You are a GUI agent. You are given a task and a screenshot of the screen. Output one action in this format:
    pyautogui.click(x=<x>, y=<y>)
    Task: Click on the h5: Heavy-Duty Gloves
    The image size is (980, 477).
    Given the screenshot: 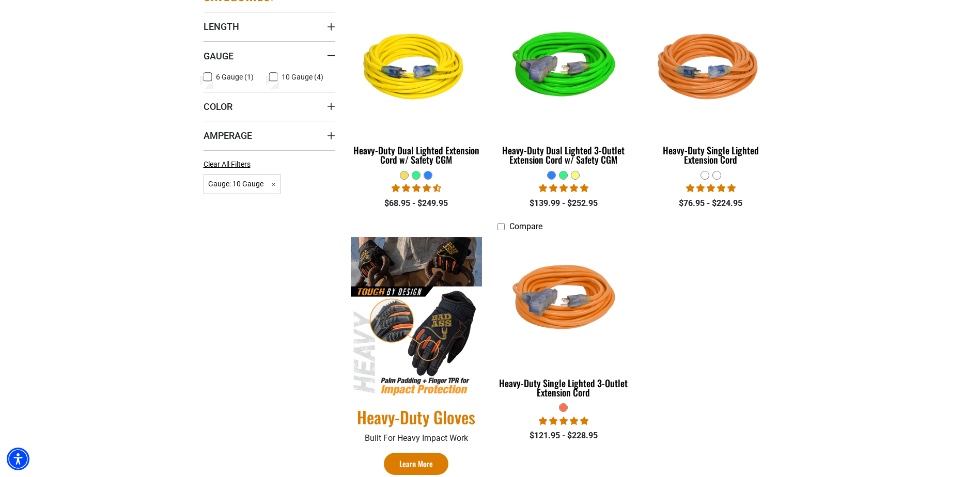 What is the action you would take?
    pyautogui.click(x=416, y=417)
    